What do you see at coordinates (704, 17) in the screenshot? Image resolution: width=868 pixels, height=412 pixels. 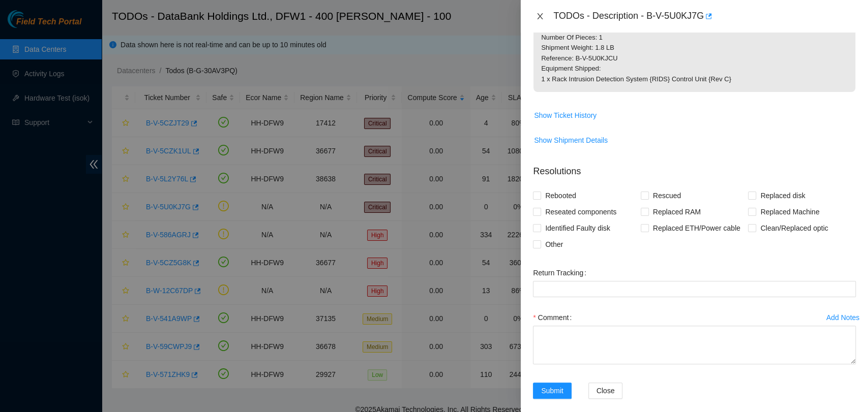 I see `div: TODOs - Description - B-V-5U0KJ7G` at bounding box center [704, 17].